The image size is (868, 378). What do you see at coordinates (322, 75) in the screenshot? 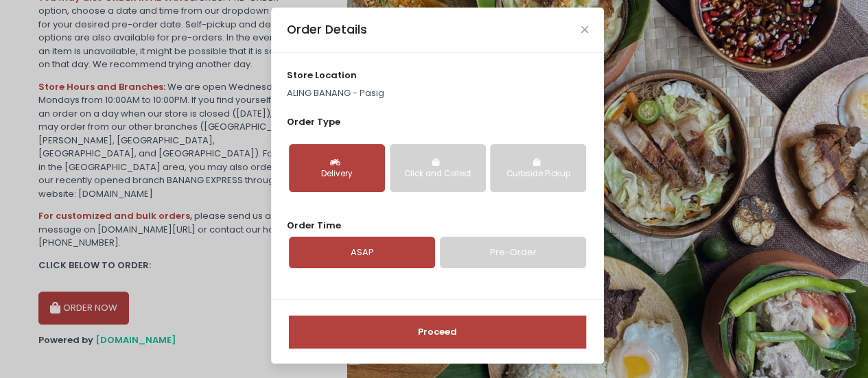
I see `span: store location` at bounding box center [322, 75].